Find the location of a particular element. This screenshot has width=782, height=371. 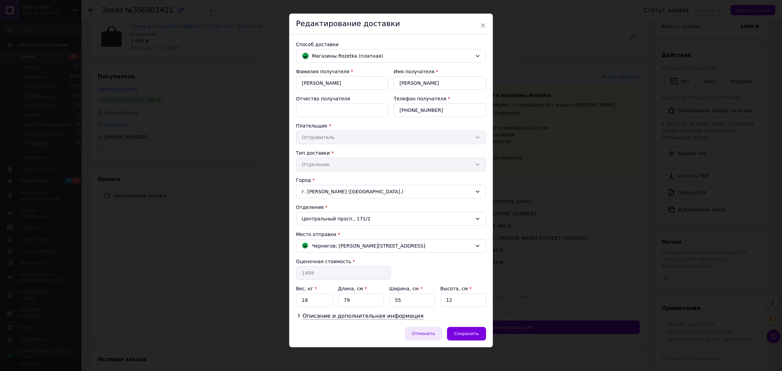

label: Высота, см is located at coordinates (456, 289).